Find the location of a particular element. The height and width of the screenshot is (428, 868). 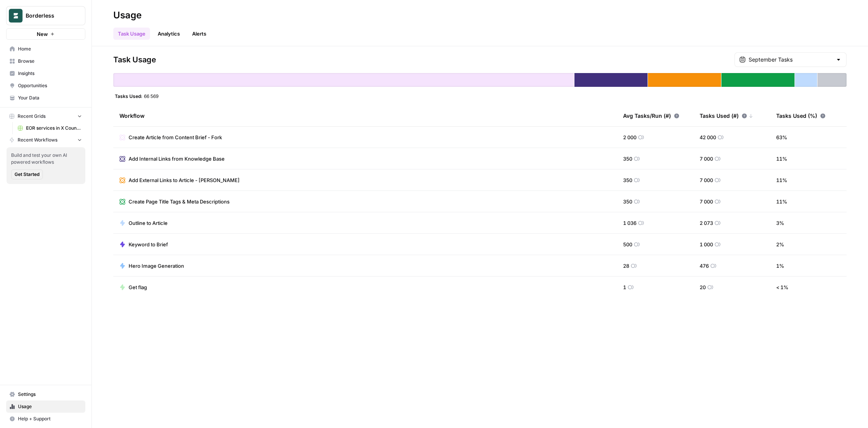

a: EOR services in X Country is located at coordinates (49, 128).